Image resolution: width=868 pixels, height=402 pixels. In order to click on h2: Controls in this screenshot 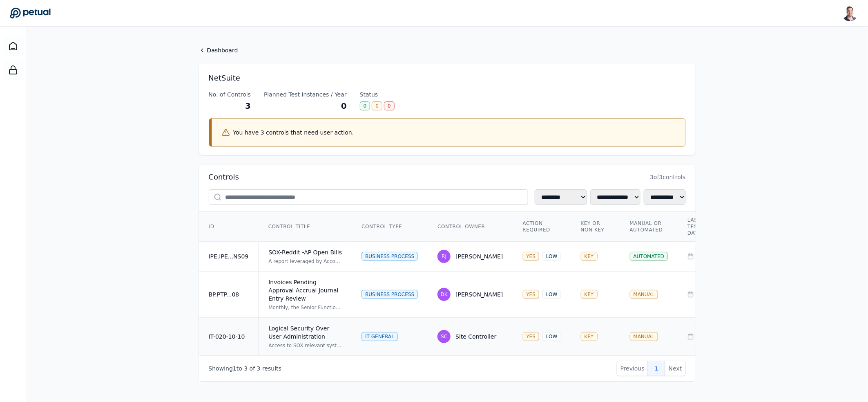, I will do `click(224, 177)`.